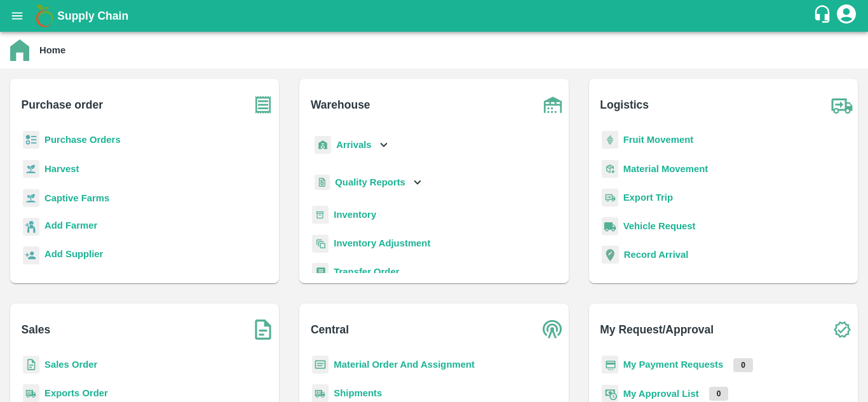 Image resolution: width=868 pixels, height=402 pixels. Describe the element at coordinates (62, 169) in the screenshot. I see `b: Harvest` at that location.